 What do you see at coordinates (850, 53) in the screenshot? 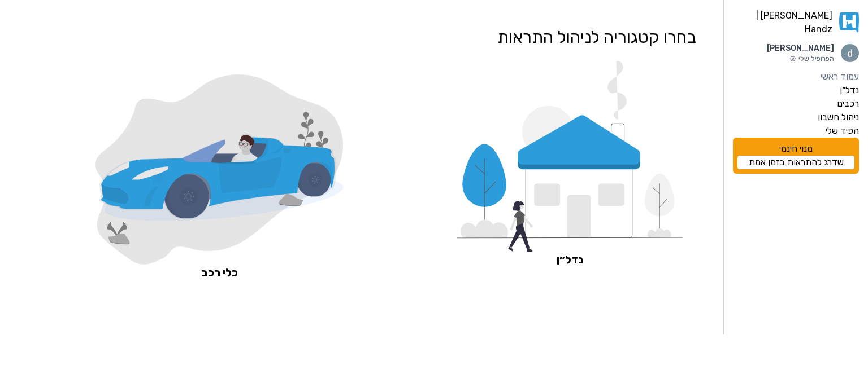
I see `img: תמונת פרופיל` at bounding box center [850, 53].